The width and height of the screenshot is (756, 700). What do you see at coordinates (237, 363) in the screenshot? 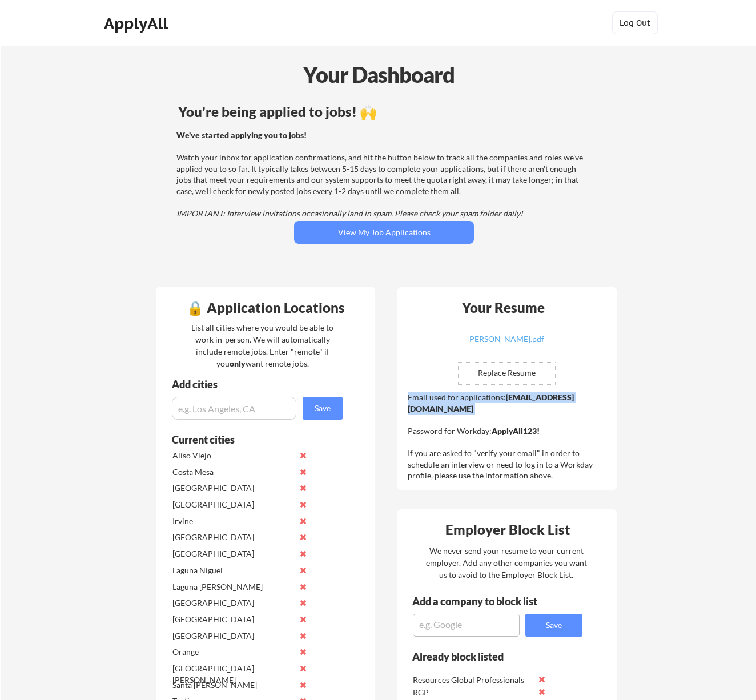
I see `strong: only` at bounding box center [237, 363].